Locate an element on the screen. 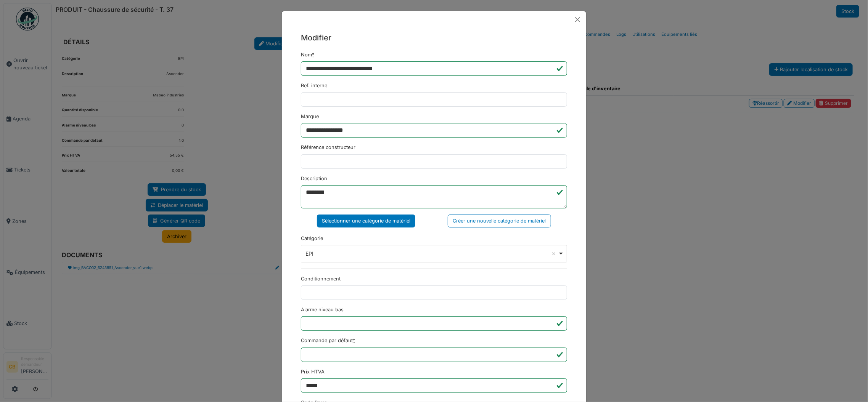 The height and width of the screenshot is (402, 868). div: Créer une nouvelle catégorie de matériel is located at coordinates (499, 221).